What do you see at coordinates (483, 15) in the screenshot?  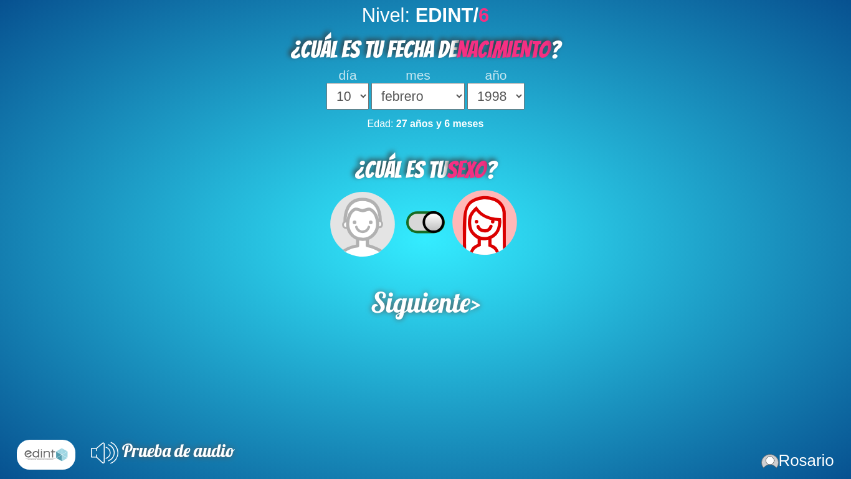 I see `span: 6` at bounding box center [483, 15].